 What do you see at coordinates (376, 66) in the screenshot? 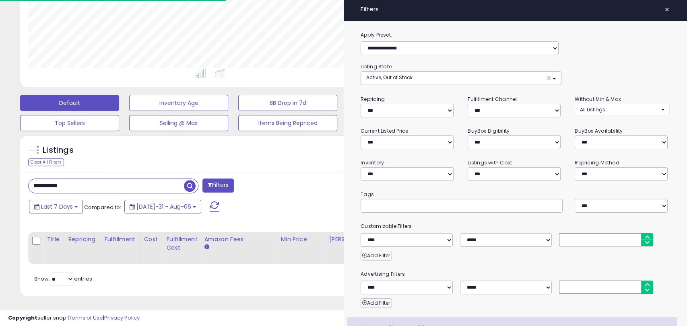
I see `small: Listing State` at bounding box center [376, 66].